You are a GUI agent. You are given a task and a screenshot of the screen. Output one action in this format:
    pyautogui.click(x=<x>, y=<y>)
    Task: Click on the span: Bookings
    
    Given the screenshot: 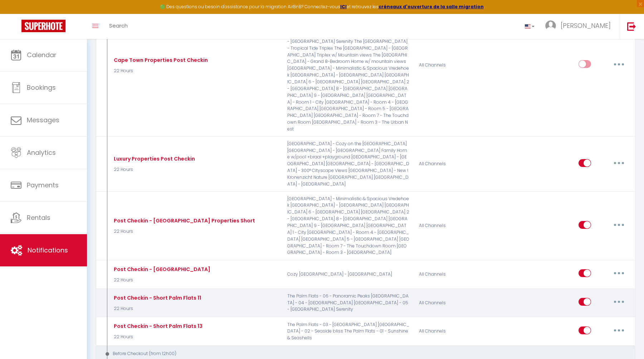 What is the action you would take?
    pyautogui.click(x=41, y=87)
    